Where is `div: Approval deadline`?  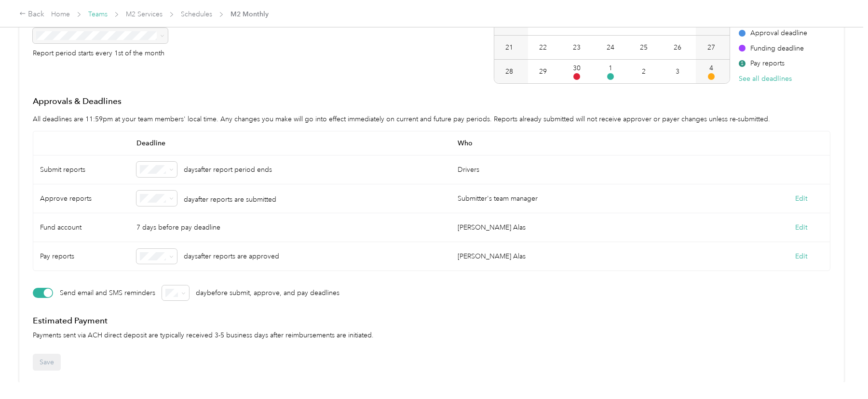 div: Approval deadline is located at coordinates (776, 33).